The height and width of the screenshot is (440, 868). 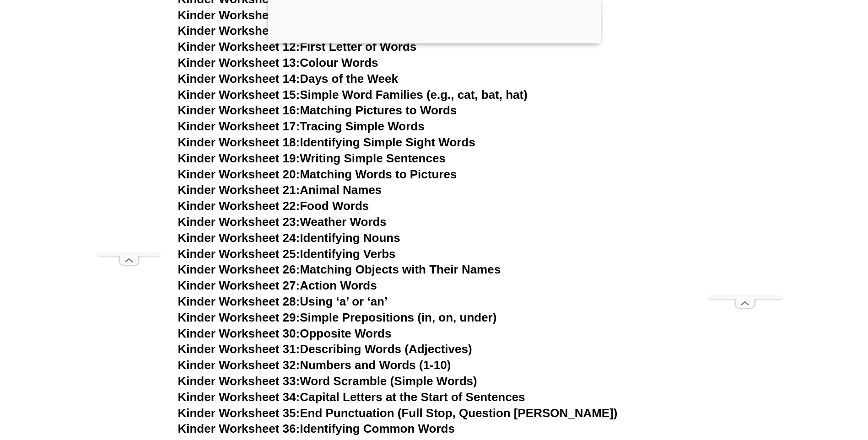 What do you see at coordinates (238, 429) in the screenshot?
I see `span: Kinder Worksheet 36:` at bounding box center [238, 429].